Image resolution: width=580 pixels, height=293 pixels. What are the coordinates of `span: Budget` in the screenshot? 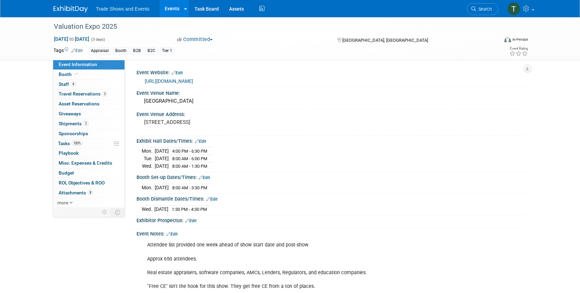 It's located at (66, 173).